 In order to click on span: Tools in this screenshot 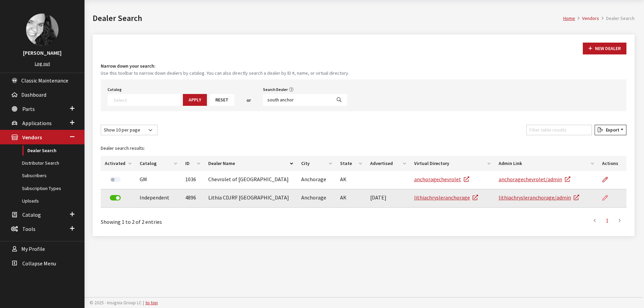, I will do `click(29, 229)`.